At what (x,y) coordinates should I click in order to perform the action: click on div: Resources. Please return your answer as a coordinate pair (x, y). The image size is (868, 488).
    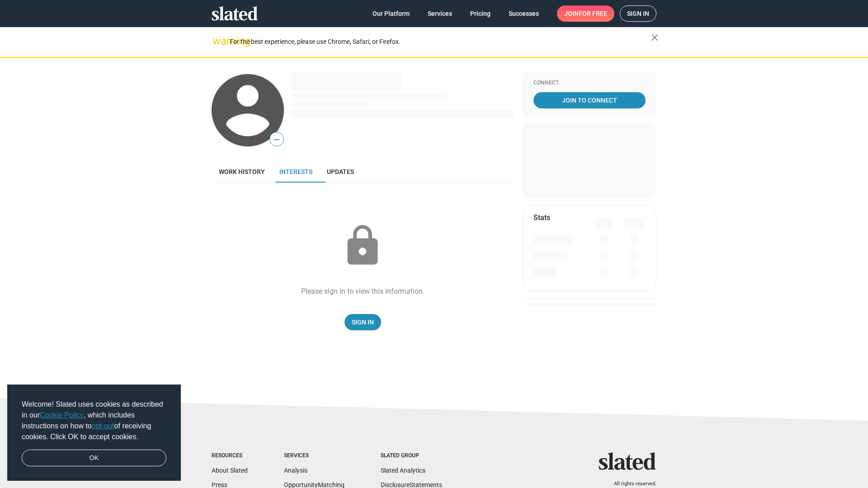
    Looking at the image, I should click on (230, 456).